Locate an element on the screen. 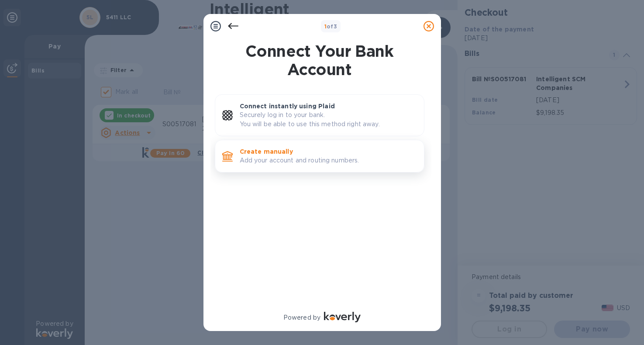 This screenshot has width=644, height=345. img: Logo is located at coordinates (342, 318).